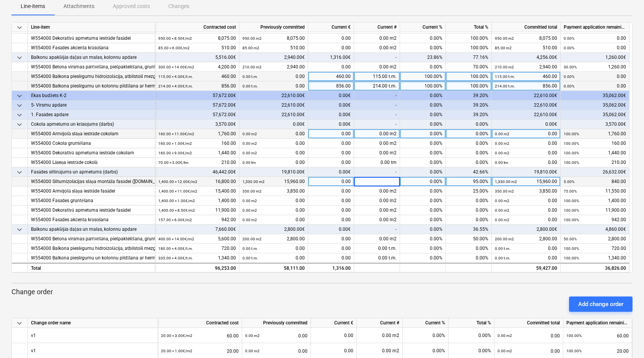 This screenshot has width=644, height=358. Describe the element at coordinates (197, 219) in the screenshot. I see `div: 942.00` at that location.